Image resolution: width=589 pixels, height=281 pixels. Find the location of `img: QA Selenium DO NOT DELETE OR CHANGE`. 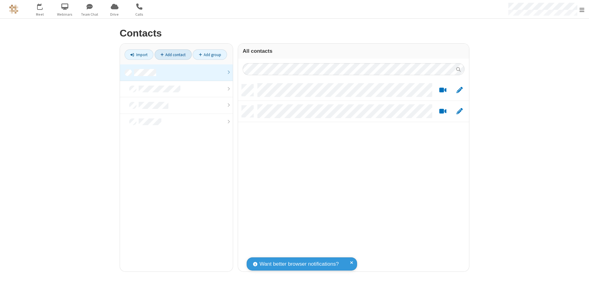

img: QA Selenium DO NOT DELETE OR CHANGE is located at coordinates (14, 9).